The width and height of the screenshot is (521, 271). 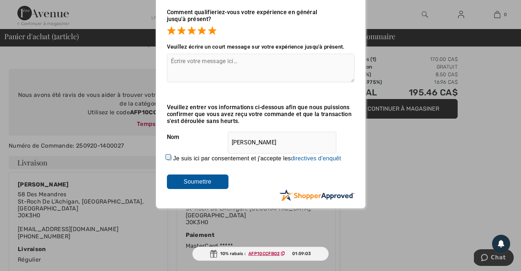 I want to click on ins: AFP10CCFB02, so click(x=264, y=253).